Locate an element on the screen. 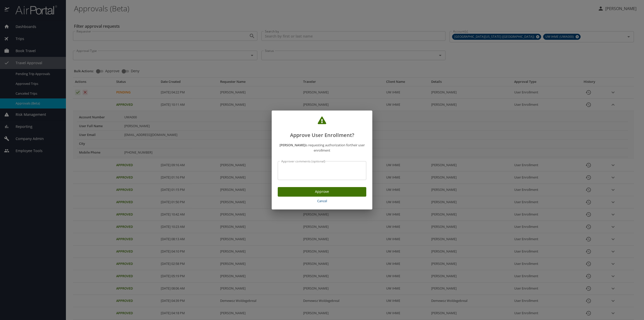  h2: Approve User Enrollment? is located at coordinates (322, 128).